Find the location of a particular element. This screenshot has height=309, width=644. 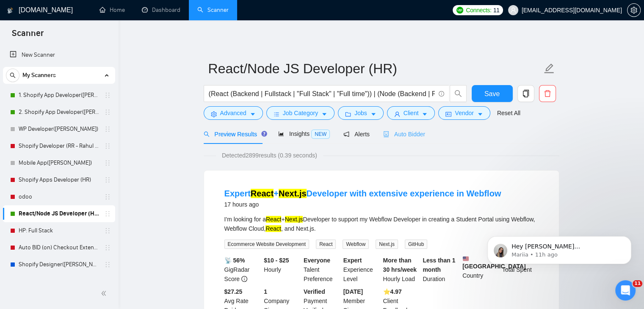

div: Talent Preference is located at coordinates (322, 270).